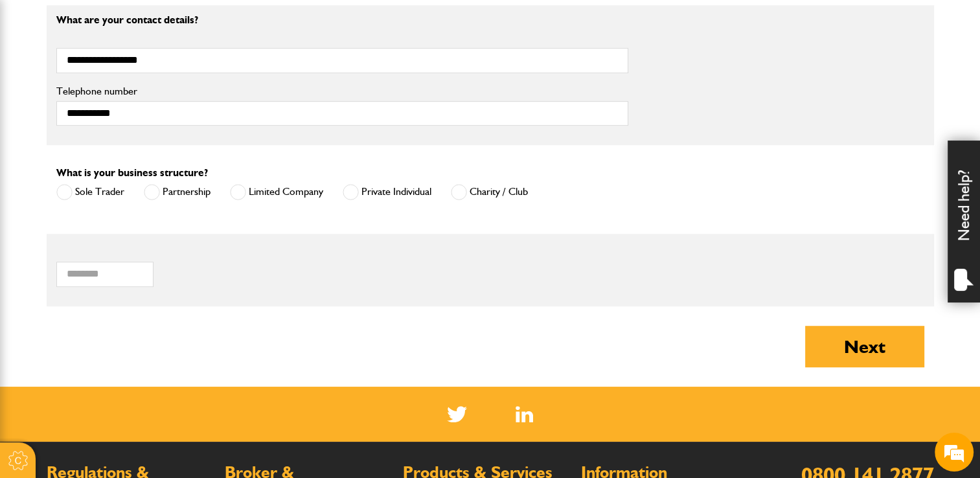 The width and height of the screenshot is (980, 478). Describe the element at coordinates (386, 192) in the screenshot. I see `label: Private Individual` at that location.